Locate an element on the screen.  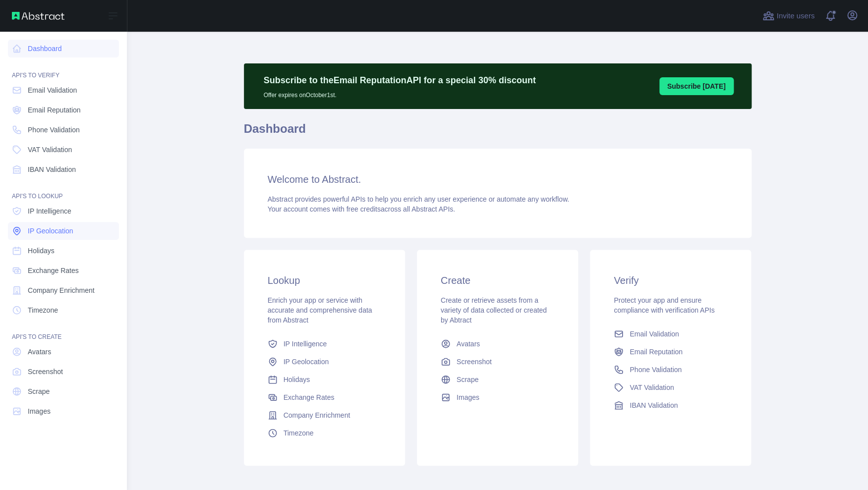
span: Create or retrieve assets from a variety of data collected or created by Abtract is located at coordinates (494, 310).